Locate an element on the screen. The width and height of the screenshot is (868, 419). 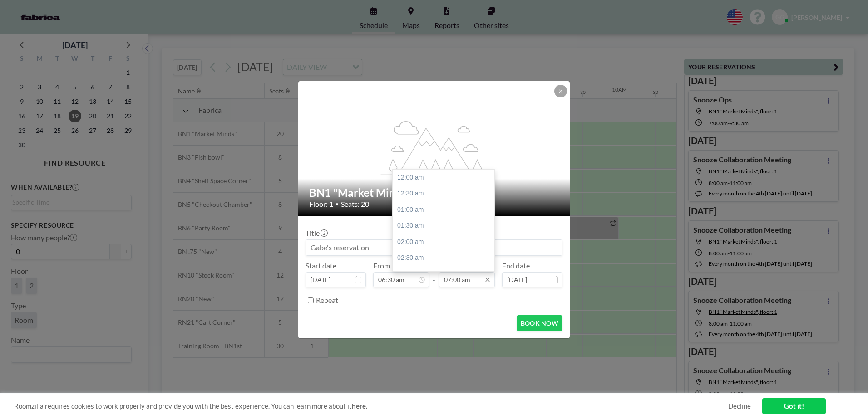
div: 02:30 am is located at coordinates (446, 259).